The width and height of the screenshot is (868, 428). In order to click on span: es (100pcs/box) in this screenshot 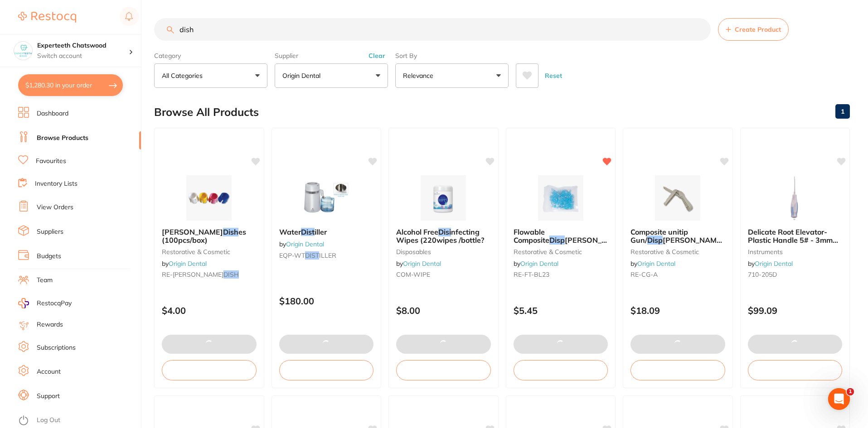, I will do `click(203, 236)`.